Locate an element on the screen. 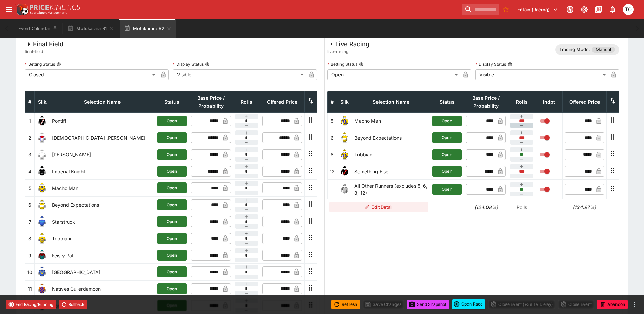 This screenshot has height=314, width=644. td: 5 is located at coordinates (30, 188).